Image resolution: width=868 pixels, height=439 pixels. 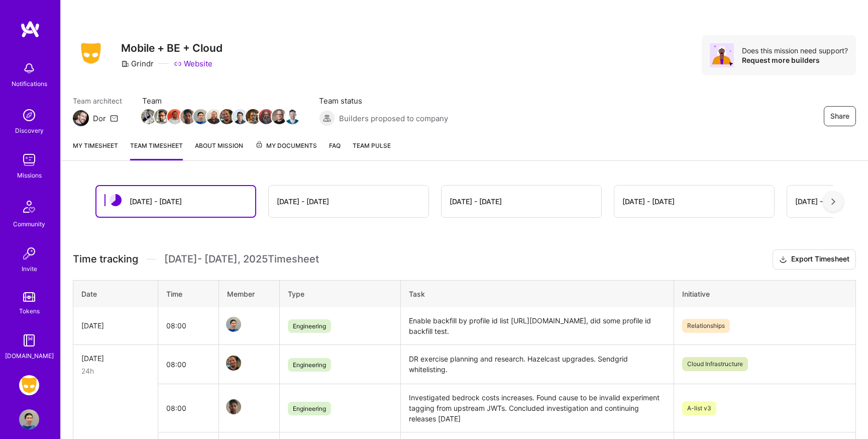 I want to click on th: Date, so click(x=115, y=294).